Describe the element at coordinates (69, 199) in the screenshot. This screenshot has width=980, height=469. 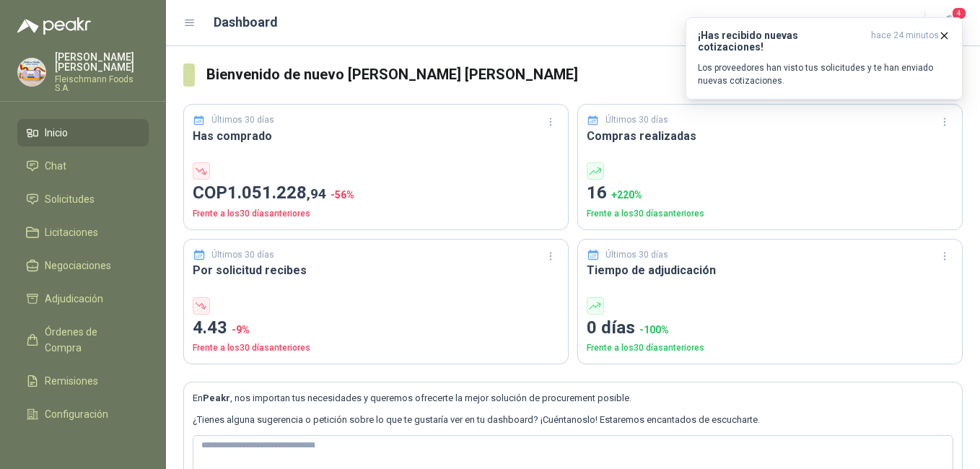
I see `span: Solicitudes` at that location.